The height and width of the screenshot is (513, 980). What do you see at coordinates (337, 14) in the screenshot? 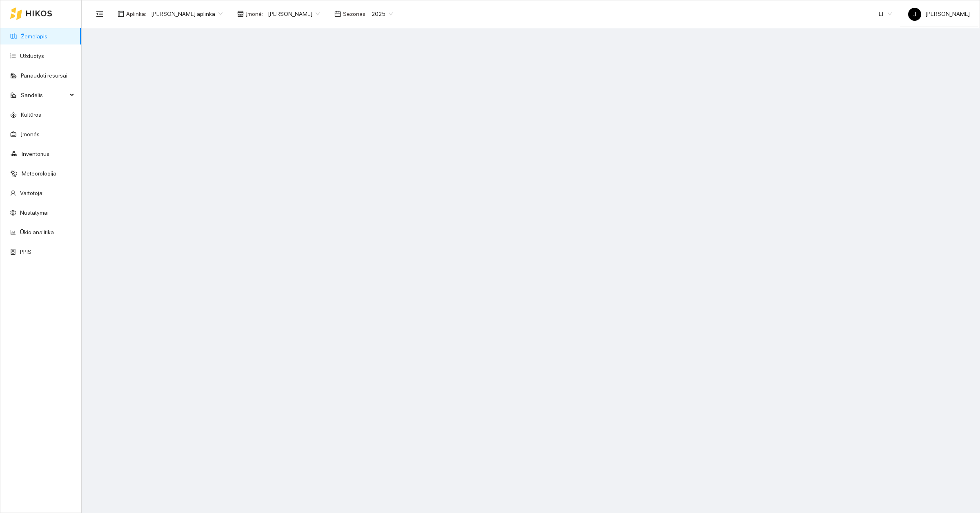
I see `span: calendar` at bounding box center [337, 14].